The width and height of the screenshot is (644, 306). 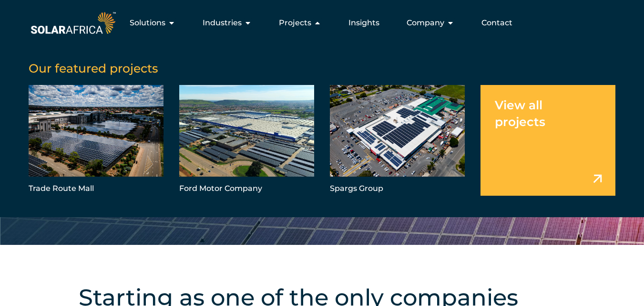 I want to click on a: Trade Route Mall, so click(x=95, y=140).